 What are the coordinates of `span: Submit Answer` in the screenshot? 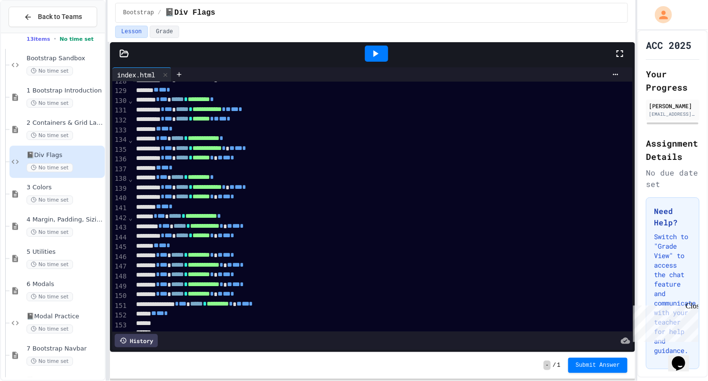 It's located at (598, 365).